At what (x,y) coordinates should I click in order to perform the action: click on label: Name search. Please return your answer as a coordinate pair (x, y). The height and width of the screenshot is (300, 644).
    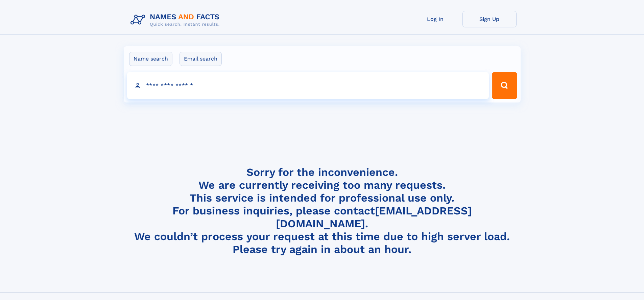
    Looking at the image, I should click on (151, 59).